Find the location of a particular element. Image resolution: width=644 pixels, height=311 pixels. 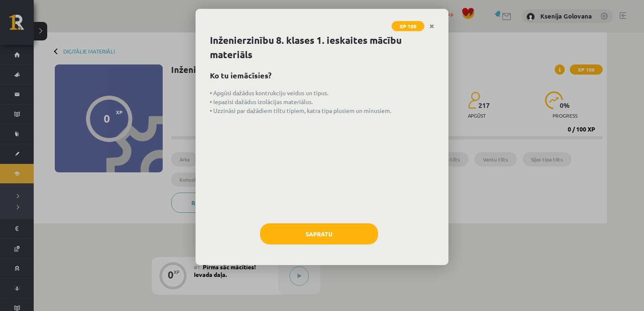

a: Close is located at coordinates (431, 26).